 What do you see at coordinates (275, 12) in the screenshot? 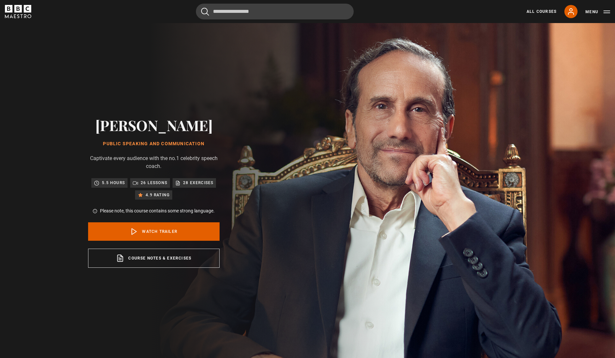
I see `input: Search` at bounding box center [275, 12].